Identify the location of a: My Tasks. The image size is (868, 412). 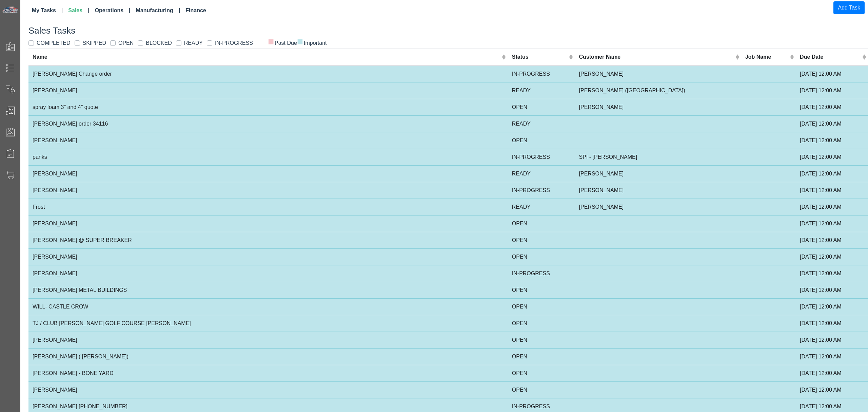
(47, 10).